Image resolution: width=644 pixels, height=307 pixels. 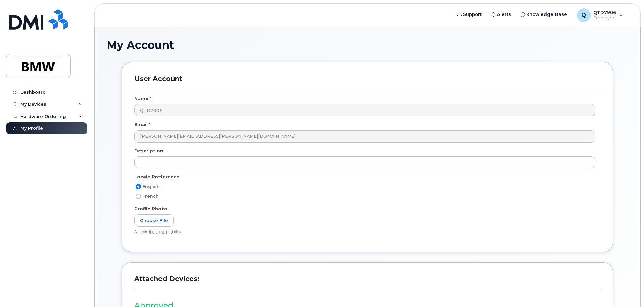 I want to click on span: French, so click(x=150, y=196).